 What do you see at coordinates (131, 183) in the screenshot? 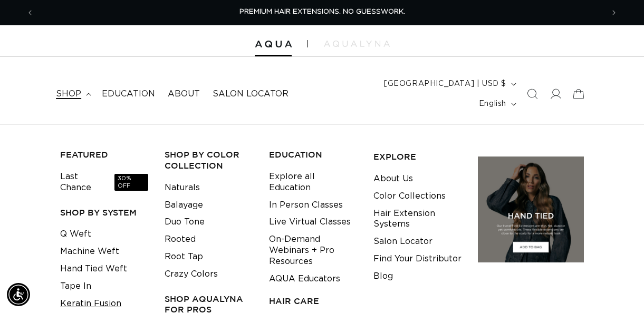
I see `span: 30% OFF` at bounding box center [131, 183].